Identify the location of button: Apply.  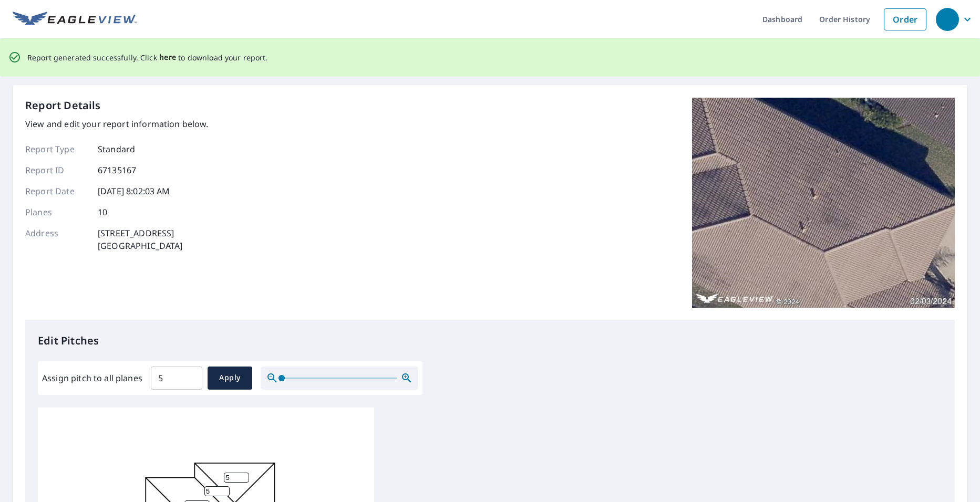
(229, 378).